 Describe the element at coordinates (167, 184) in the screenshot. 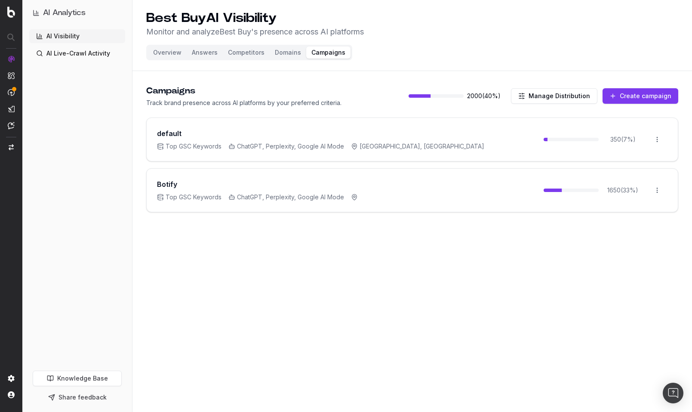

I see `h3: Botify` at that location.